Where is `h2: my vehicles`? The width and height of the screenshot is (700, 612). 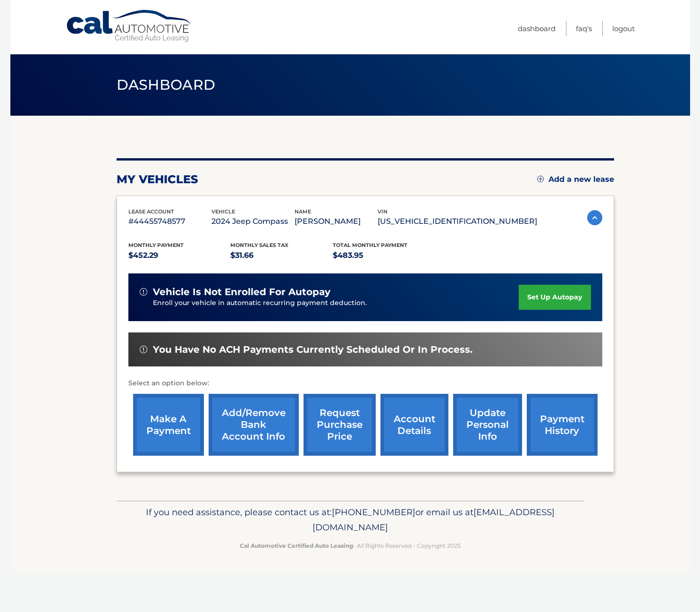
h2: my vehicles is located at coordinates (158, 179).